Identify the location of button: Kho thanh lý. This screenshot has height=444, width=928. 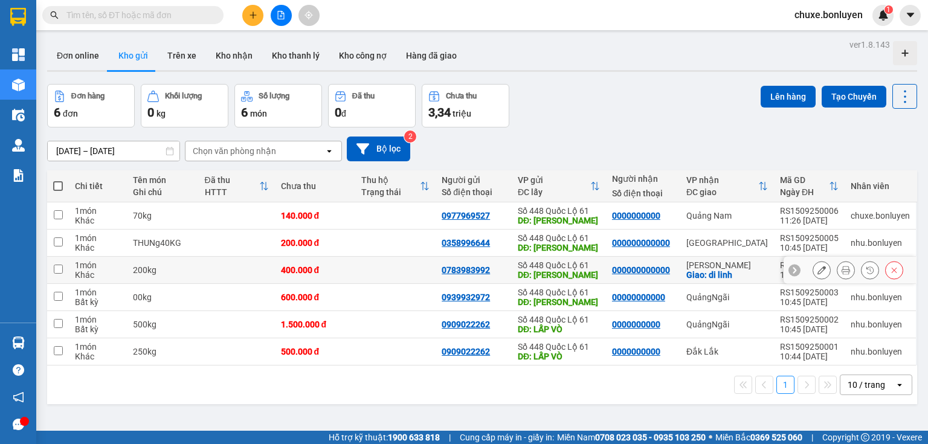
(295, 56).